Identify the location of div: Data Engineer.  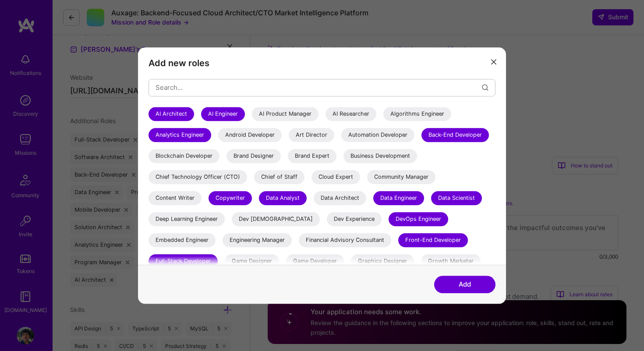
(399, 198).